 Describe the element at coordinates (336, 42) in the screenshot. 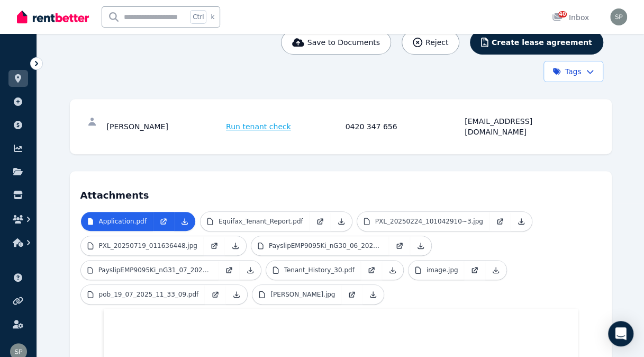

I see `button: Save to Documents` at that location.